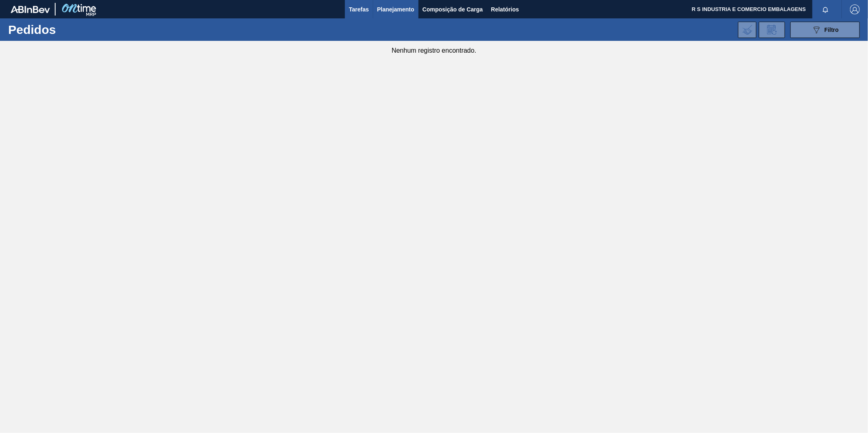 The width and height of the screenshot is (868, 433). Describe the element at coordinates (396, 9) in the screenshot. I see `span: Planejamento` at that location.